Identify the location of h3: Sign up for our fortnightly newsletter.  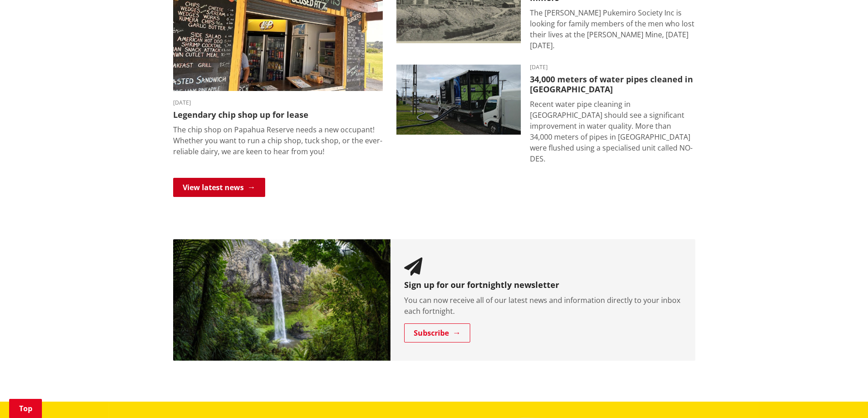
(543, 286).